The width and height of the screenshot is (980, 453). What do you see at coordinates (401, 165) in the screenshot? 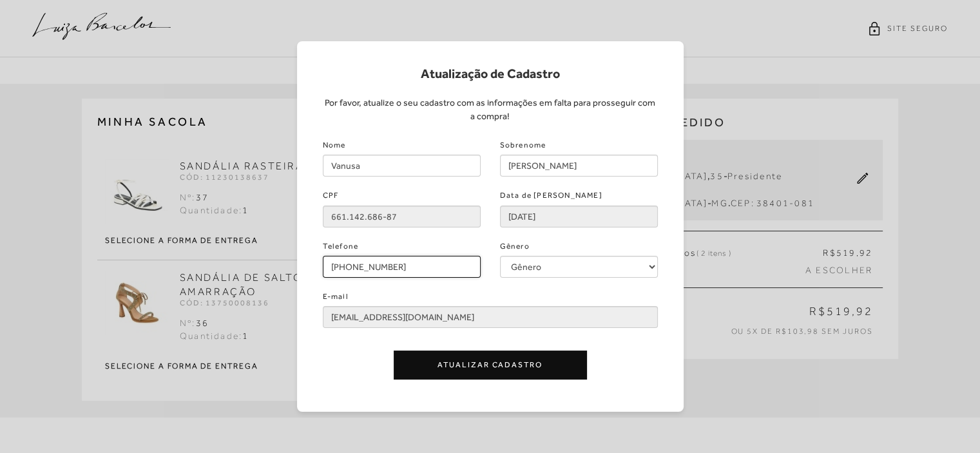
I see `input: Nome` at bounding box center [401, 165].